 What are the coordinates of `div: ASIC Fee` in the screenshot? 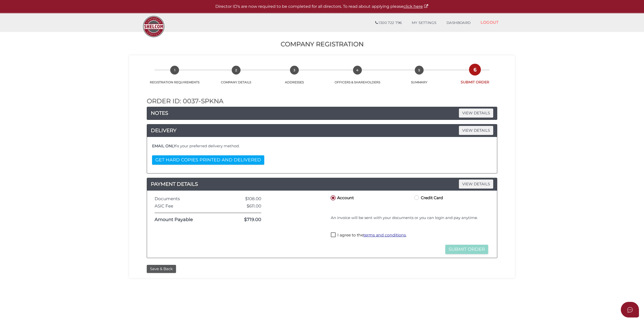 It's located at (188, 206).